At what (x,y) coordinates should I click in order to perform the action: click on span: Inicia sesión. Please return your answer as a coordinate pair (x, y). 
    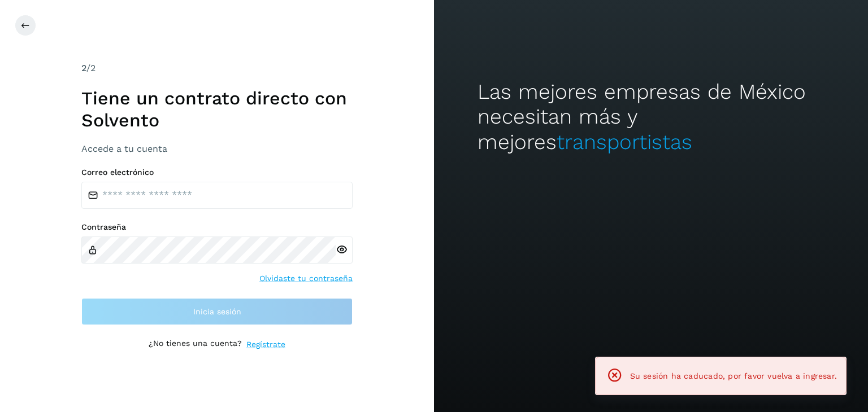
    Looking at the image, I should click on (217, 312).